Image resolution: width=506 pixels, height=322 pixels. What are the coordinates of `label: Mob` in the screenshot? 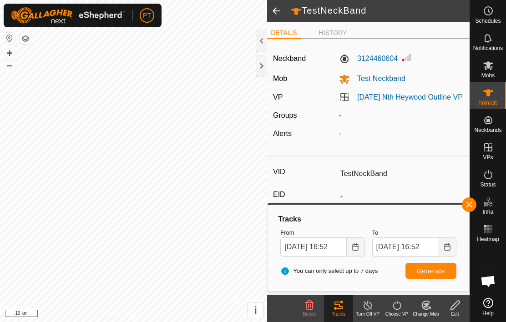 It's located at (280, 78).